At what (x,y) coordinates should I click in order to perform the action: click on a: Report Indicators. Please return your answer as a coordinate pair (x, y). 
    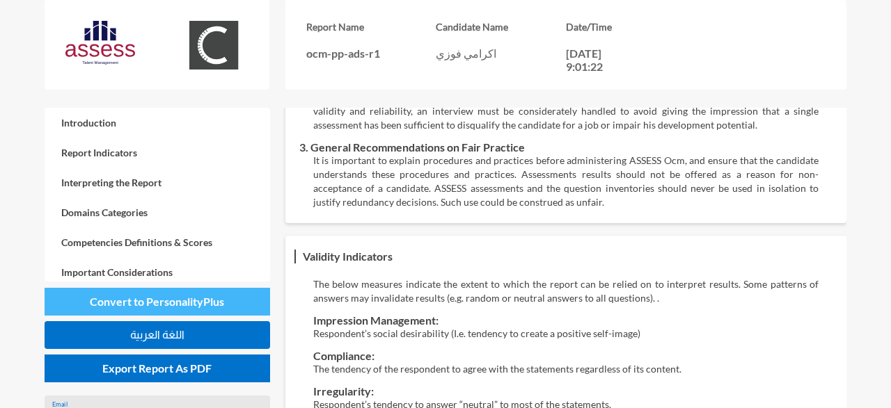
    Looking at the image, I should click on (157, 152).